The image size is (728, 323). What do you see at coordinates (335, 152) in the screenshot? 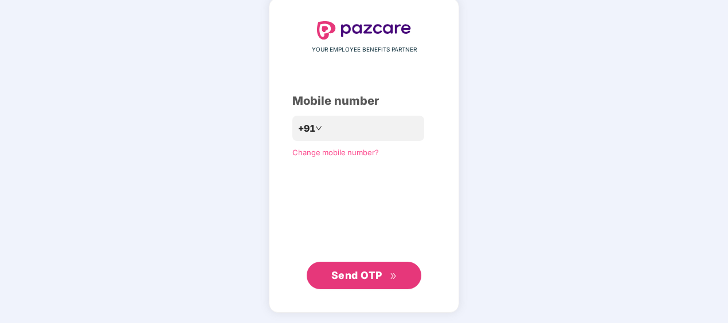
I see `a: Change mobile number?` at bounding box center [335, 152].